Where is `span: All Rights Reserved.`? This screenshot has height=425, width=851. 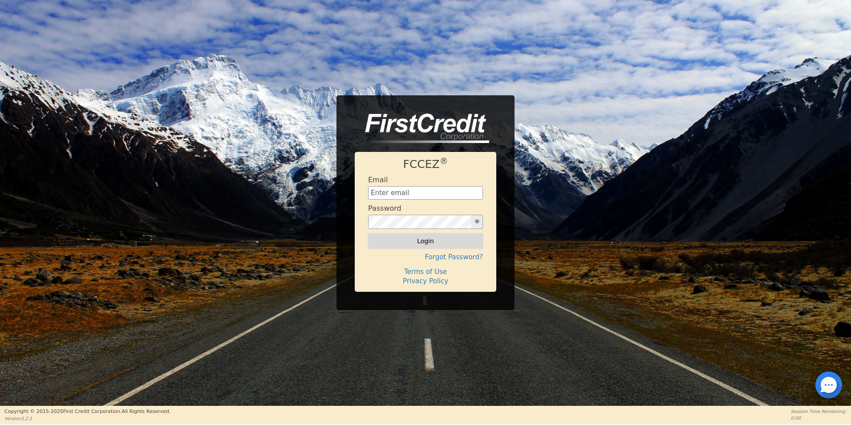 span: All Rights Reserved. is located at coordinates (146, 411).